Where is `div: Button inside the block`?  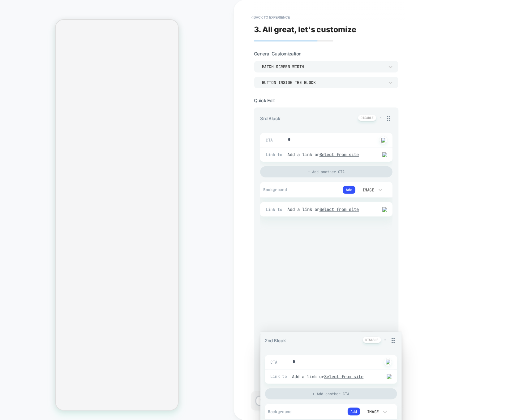 div: Button inside the block is located at coordinates (323, 83).